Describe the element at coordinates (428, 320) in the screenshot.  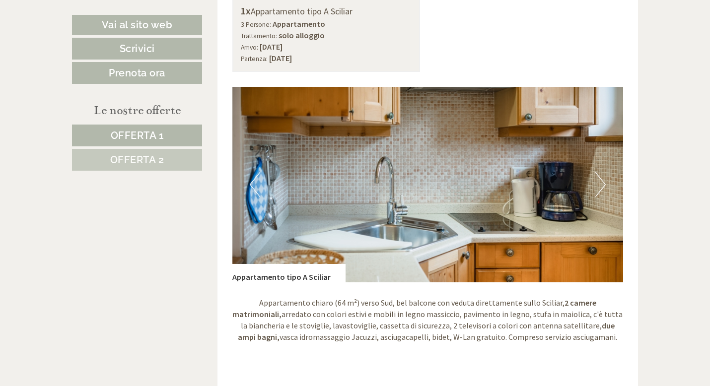
I see `p: Appartamento chiaro (64 m²) verso Sud, bel balcone con veduta direttamente sullo Sciliar, arredat...` at that location.